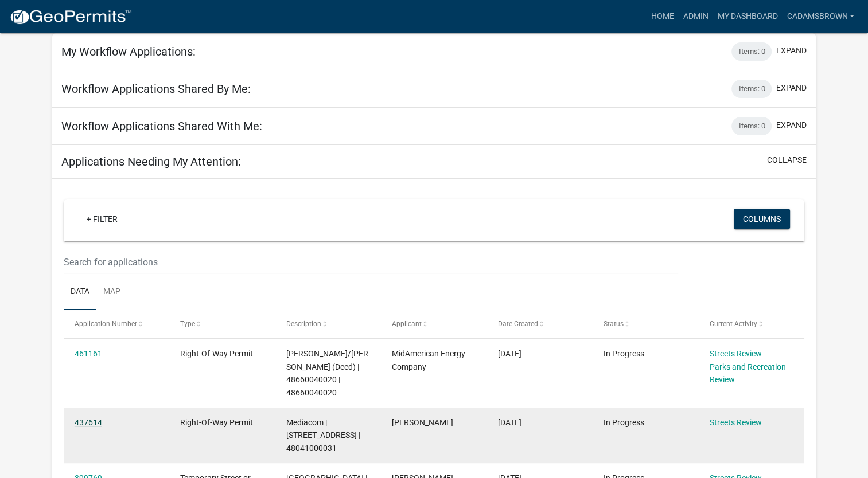 The height and width of the screenshot is (478, 868). I want to click on span: Applicant, so click(406, 324).